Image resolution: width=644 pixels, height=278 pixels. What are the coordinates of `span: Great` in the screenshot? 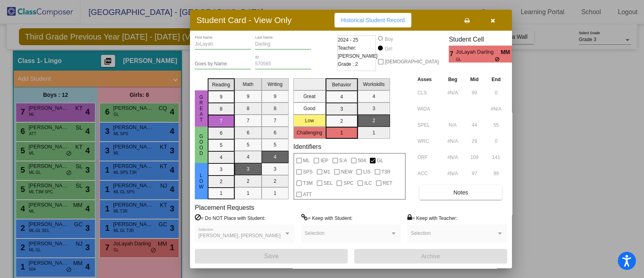 It's located at (201, 109).